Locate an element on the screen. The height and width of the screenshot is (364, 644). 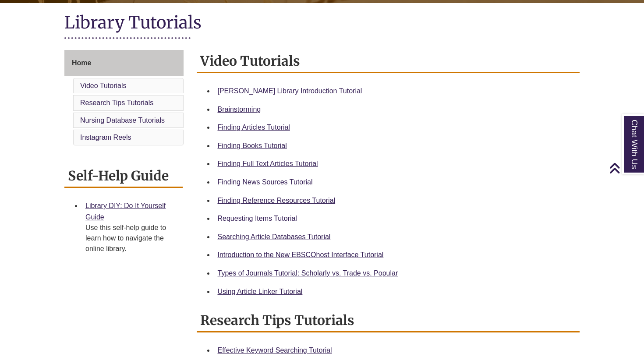
a: Library DIY: Do It Yourself Guide is located at coordinates (125, 211).